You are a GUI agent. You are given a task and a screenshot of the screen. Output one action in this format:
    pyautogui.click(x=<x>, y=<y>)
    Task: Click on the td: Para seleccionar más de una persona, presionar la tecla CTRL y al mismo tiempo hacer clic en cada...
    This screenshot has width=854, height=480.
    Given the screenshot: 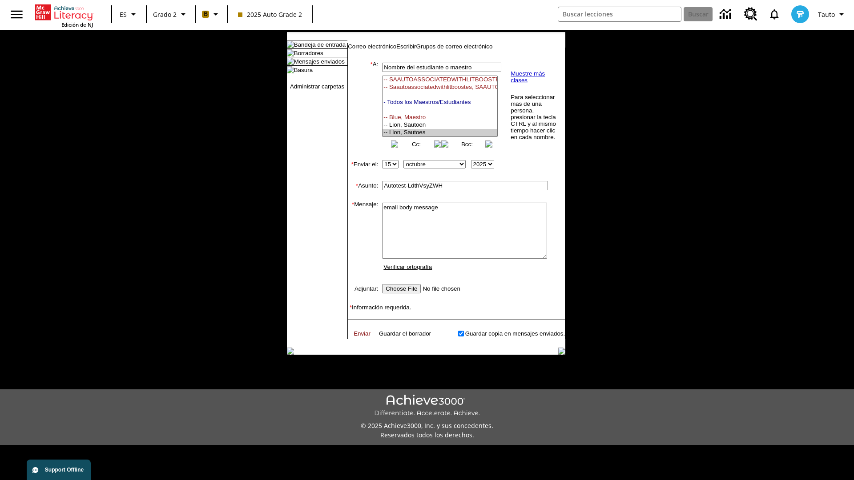 What is the action you would take?
    pyautogui.click(x=533, y=117)
    